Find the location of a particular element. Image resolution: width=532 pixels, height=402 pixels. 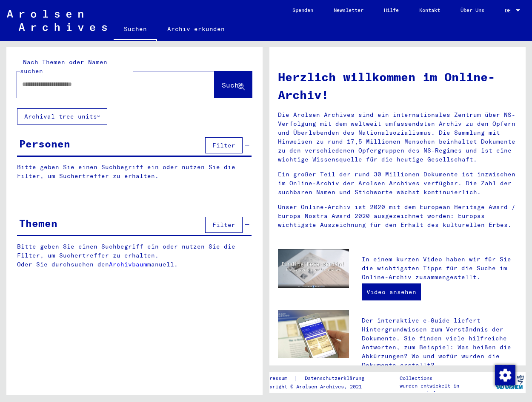

a: Impressum is located at coordinates (277, 378).